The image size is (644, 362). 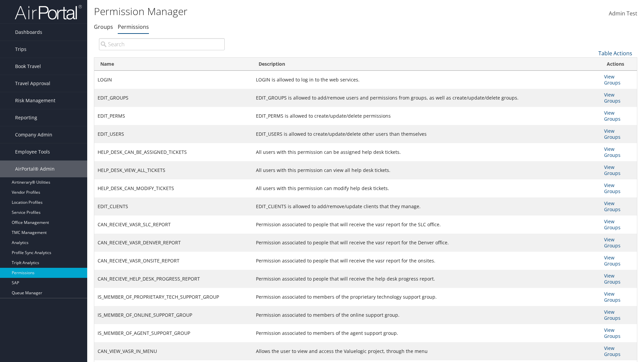 What do you see at coordinates (427, 352) in the screenshot?
I see `td: Allows the user to view and access the Valuelogic project, through the menu` at bounding box center [427, 352].